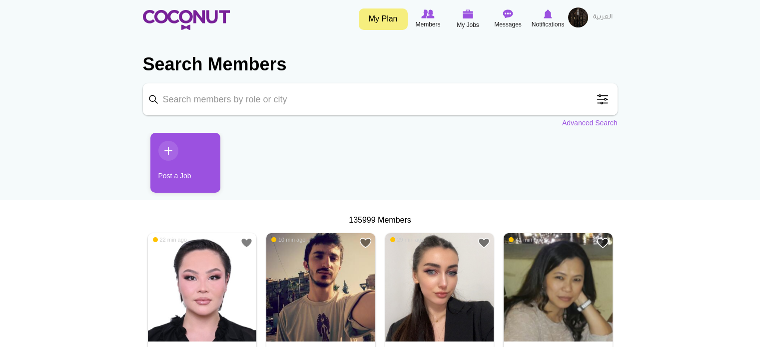 This screenshot has height=347, width=760. What do you see at coordinates (603, 17) in the screenshot?
I see `a: العربية` at bounding box center [603, 17].